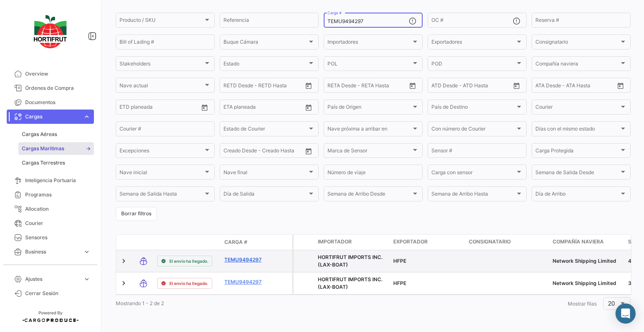  I want to click on span: Estado de Courier, so click(265, 130).